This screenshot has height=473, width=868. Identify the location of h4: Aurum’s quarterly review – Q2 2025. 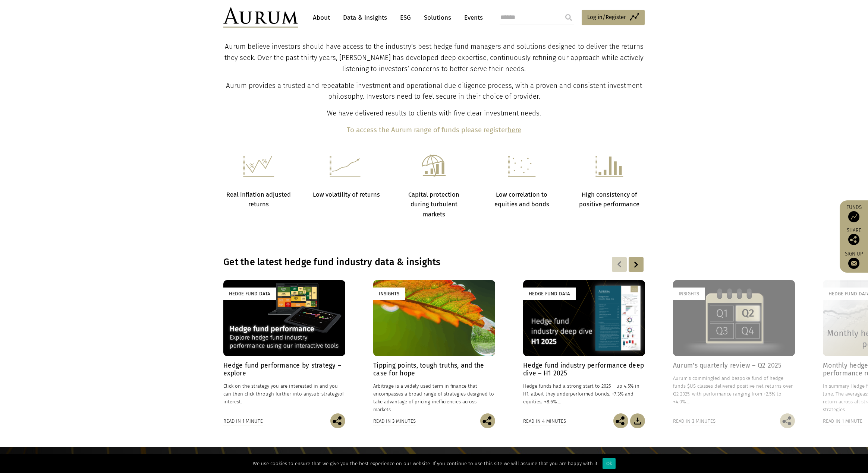
(734, 365).